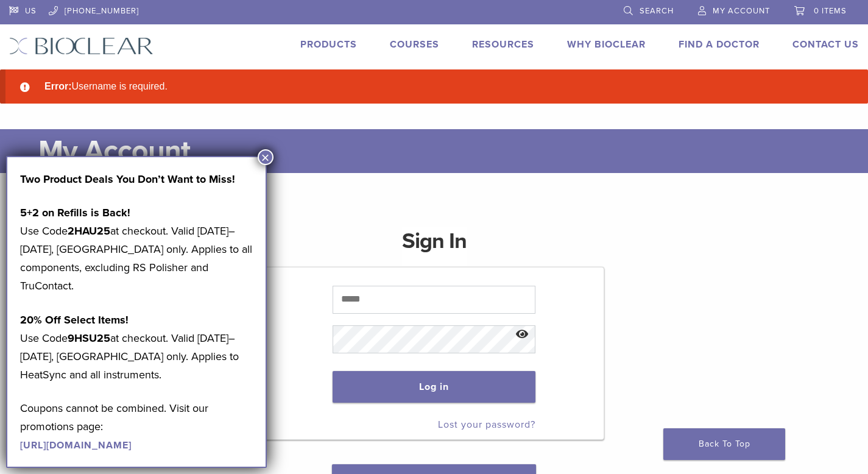  Describe the element at coordinates (448, 151) in the screenshot. I see `h1: My Account` at that location.